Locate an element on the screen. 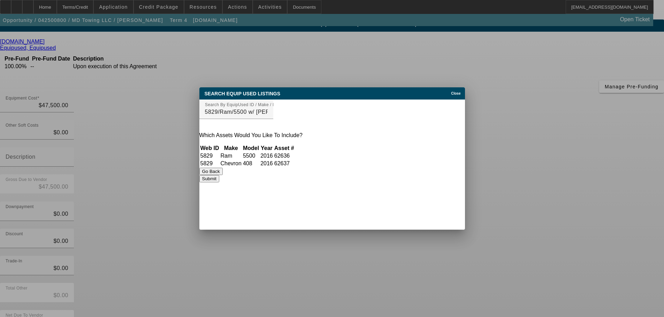 The image size is (664, 317). td: 62636 is located at coordinates (284, 156).